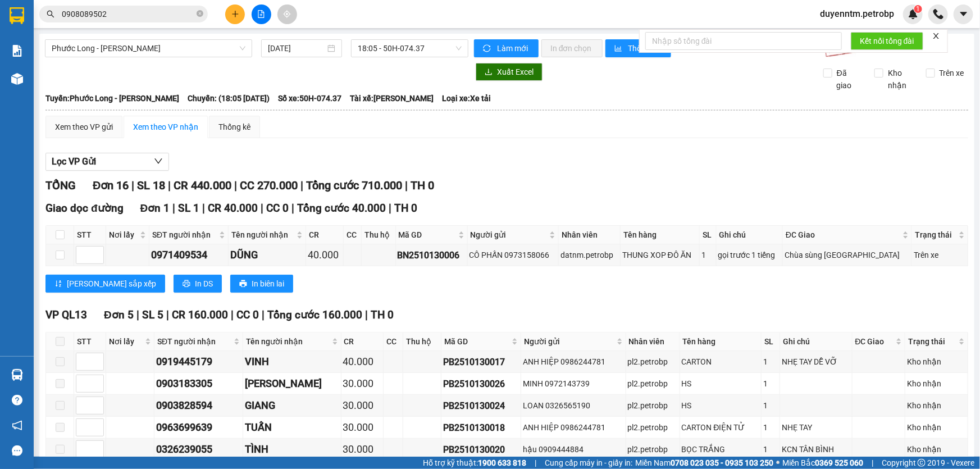  Describe the element at coordinates (200, 315) in the screenshot. I see `span: CR 160.000` at that location.